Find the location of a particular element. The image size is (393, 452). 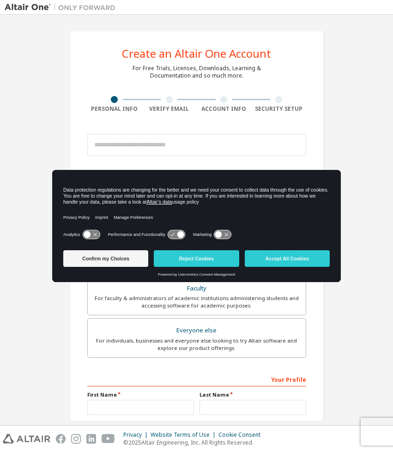

div: Create an Altair One Account is located at coordinates (196, 54).